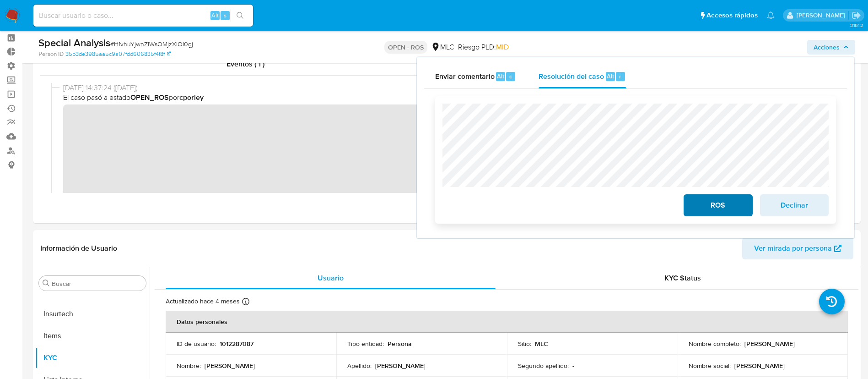 The image size is (868, 379). Describe the element at coordinates (715, 343) in the screenshot. I see `p: Nombre completo :` at that location.